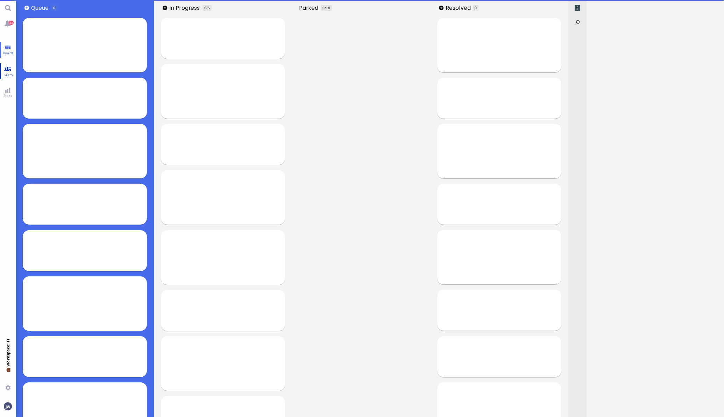  What do you see at coordinates (459, 8) in the screenshot?
I see `span: Resolved` at bounding box center [459, 8].